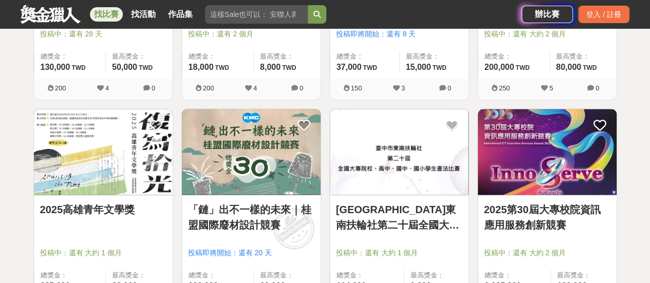 The width and height of the screenshot is (650, 283). I want to click on span: 130,000, so click(56, 67).